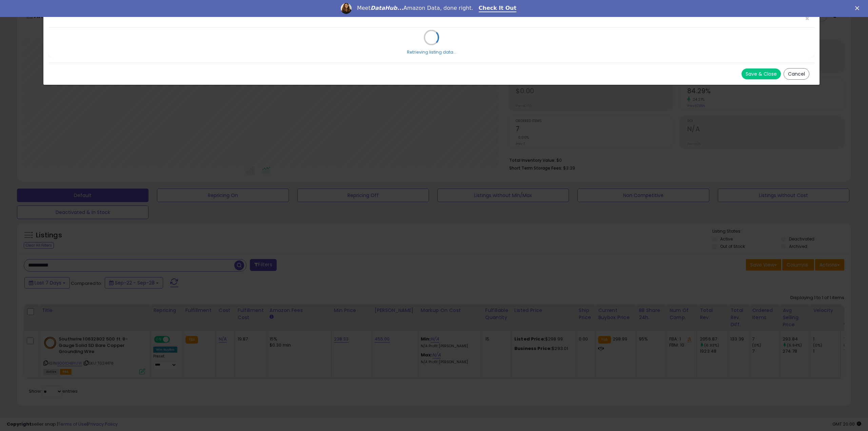 The image size is (868, 431). What do you see at coordinates (859, 8) in the screenshot?
I see `div: Close` at bounding box center [859, 8].